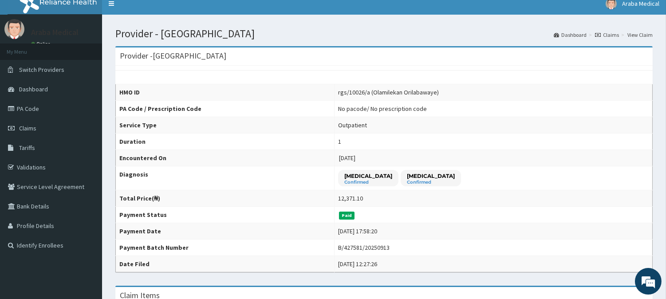  What do you see at coordinates (225, 109) in the screenshot?
I see `th: PA Code / Prescription Code` at bounding box center [225, 109].